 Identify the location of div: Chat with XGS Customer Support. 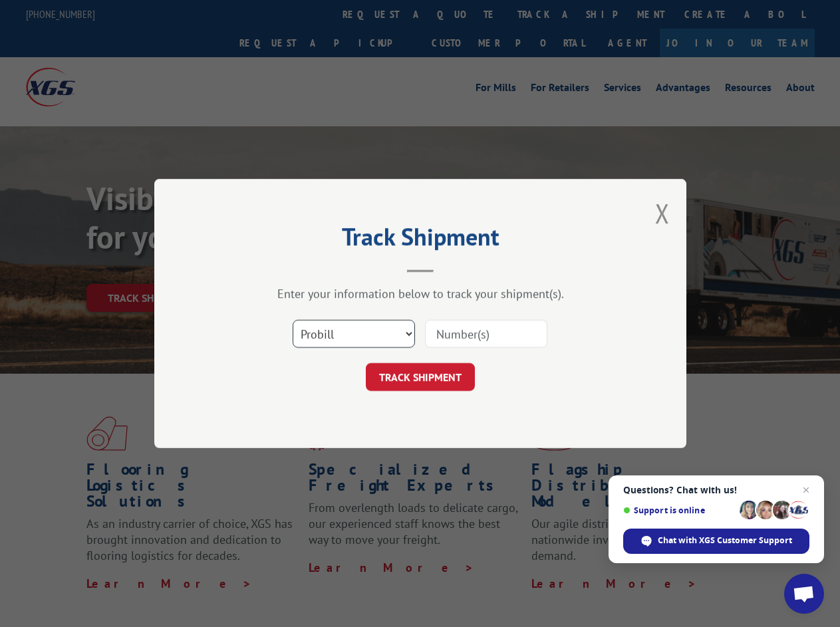
(716, 541).